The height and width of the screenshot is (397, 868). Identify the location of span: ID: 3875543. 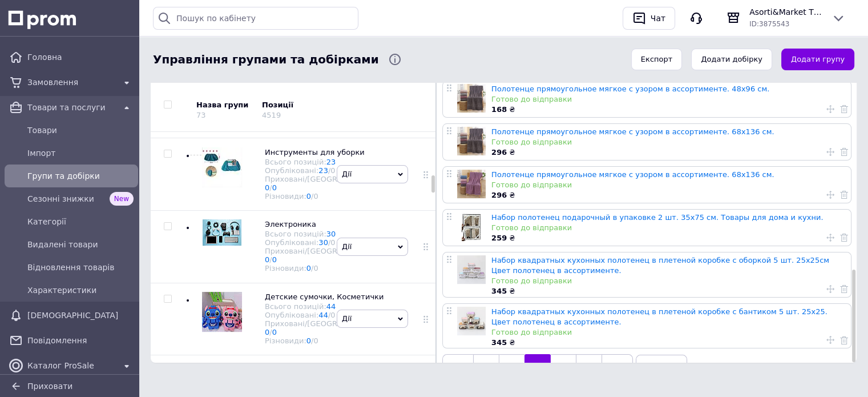
(769, 24).